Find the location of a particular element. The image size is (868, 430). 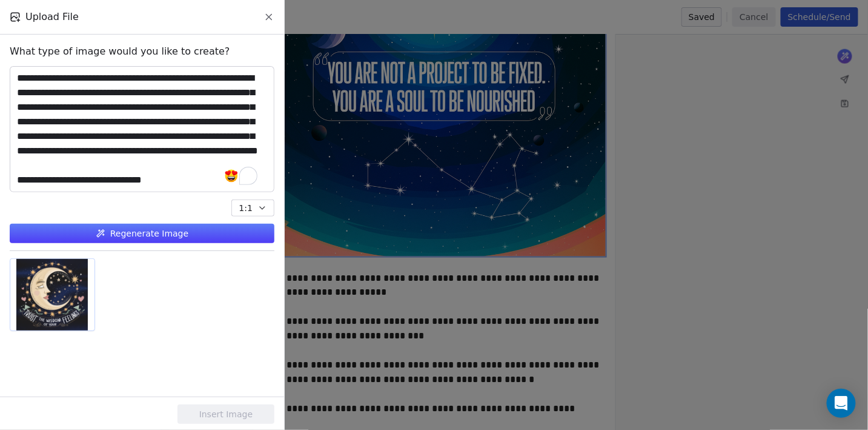

div: Open Intercom Messenger is located at coordinates (841, 403).